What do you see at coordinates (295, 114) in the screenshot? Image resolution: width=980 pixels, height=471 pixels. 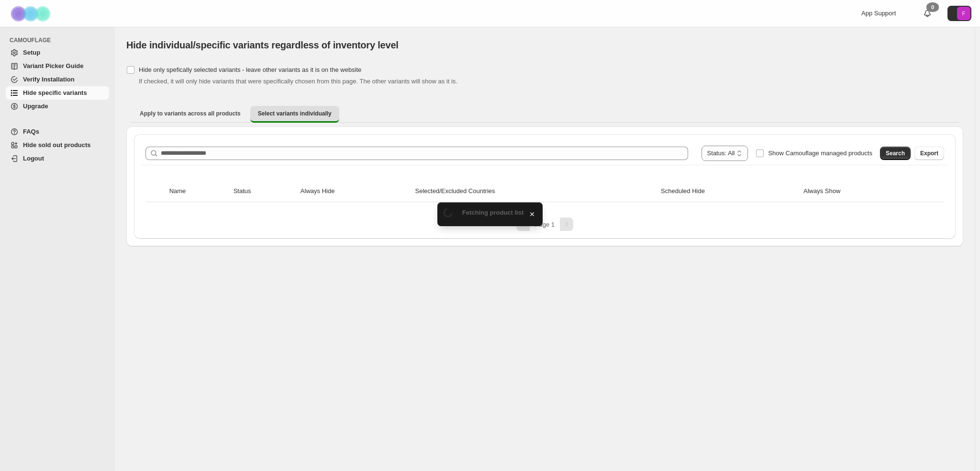 I see `span: Select variants individually` at bounding box center [295, 114].